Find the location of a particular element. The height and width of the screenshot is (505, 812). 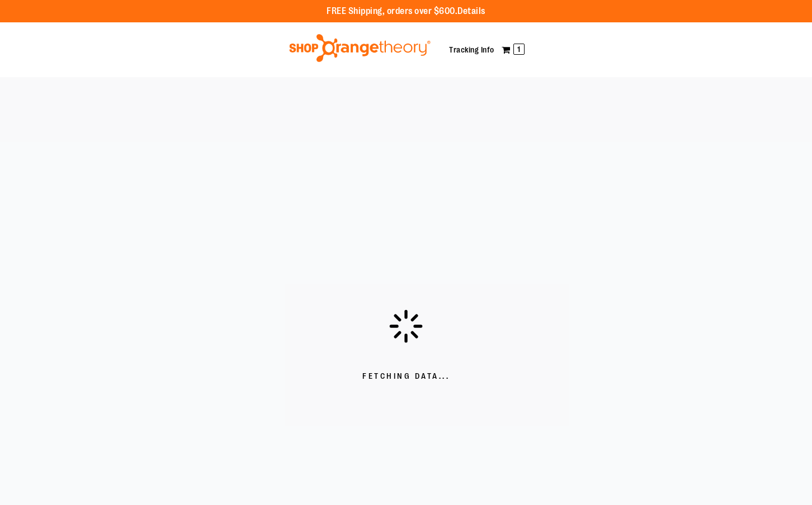

span: Fetching Data... is located at coordinates (406, 376).